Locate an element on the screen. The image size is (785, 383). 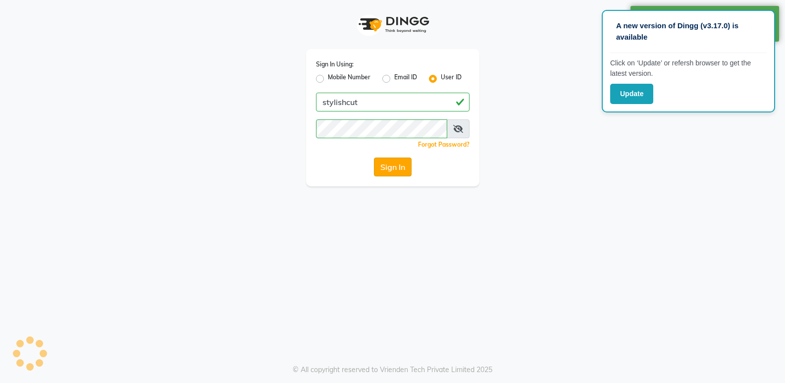
label: Sign In Using: is located at coordinates (335, 64).